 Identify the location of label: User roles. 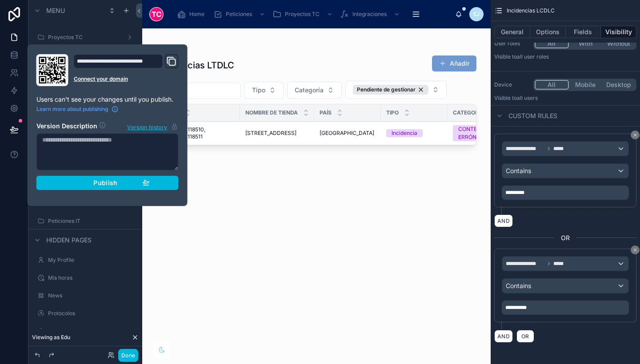
(512, 44).